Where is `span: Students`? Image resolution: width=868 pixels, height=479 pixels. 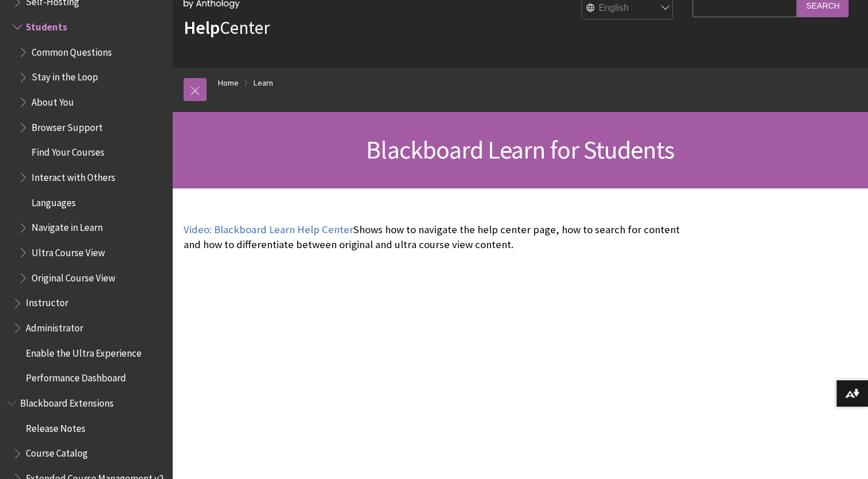
span: Students is located at coordinates (47, 25).